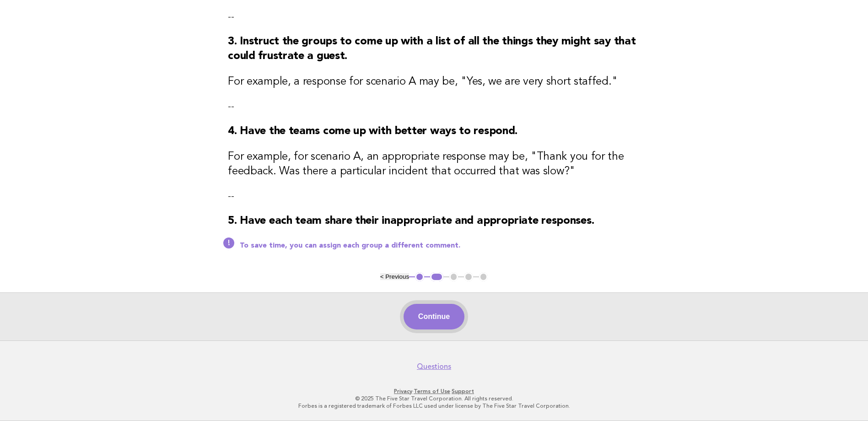 Image resolution: width=868 pixels, height=421 pixels. Describe the element at coordinates (437, 277) in the screenshot. I see `button: 2` at that location.